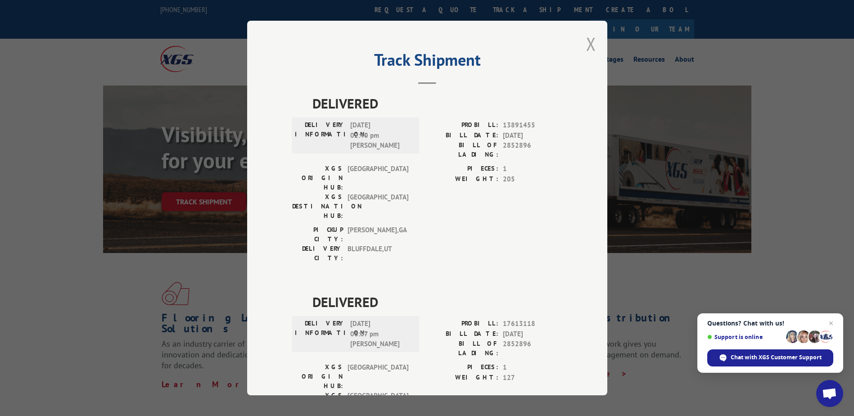  Describe the element at coordinates (532, 125) in the screenshot. I see `span: 13891455` at that location.